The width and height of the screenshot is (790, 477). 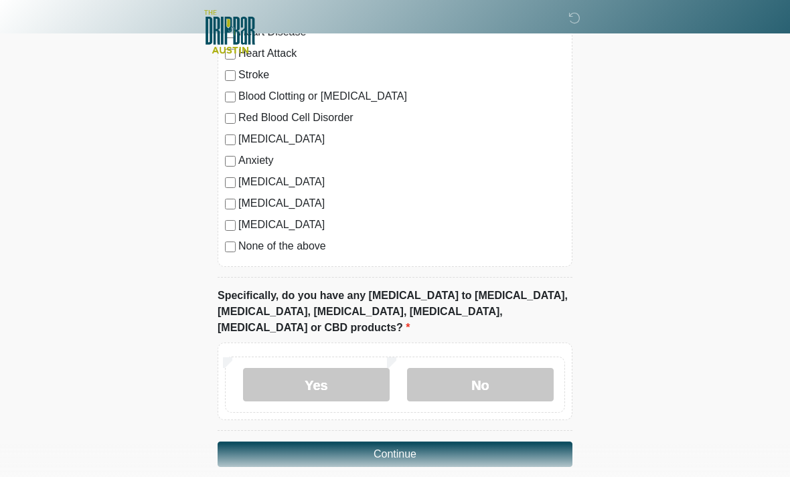 What do you see at coordinates (230, 118) in the screenshot?
I see `input: Red Blood Cell Disorder` at bounding box center [230, 118].